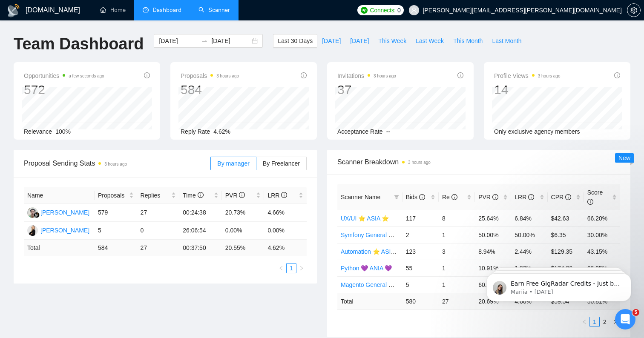 The height and width of the screenshot is (338, 644). I want to click on span: to, so click(204, 41).